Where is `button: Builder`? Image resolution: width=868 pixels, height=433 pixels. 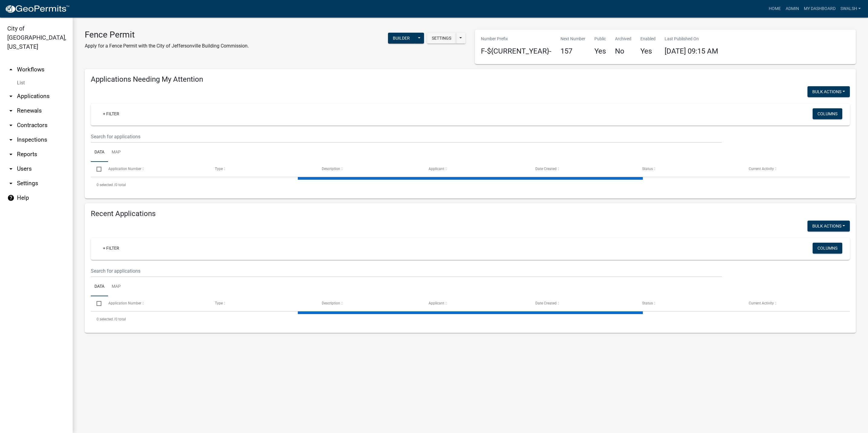
button: Builder is located at coordinates (401, 38).